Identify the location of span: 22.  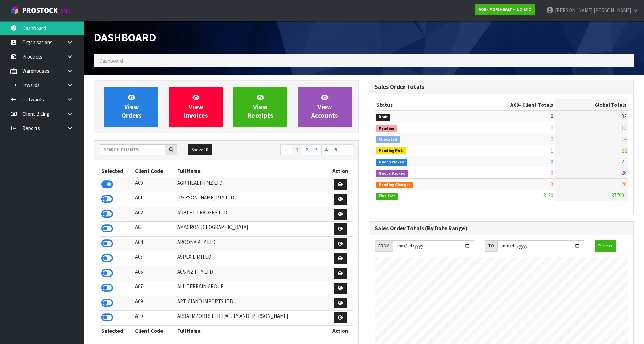
(624, 150).